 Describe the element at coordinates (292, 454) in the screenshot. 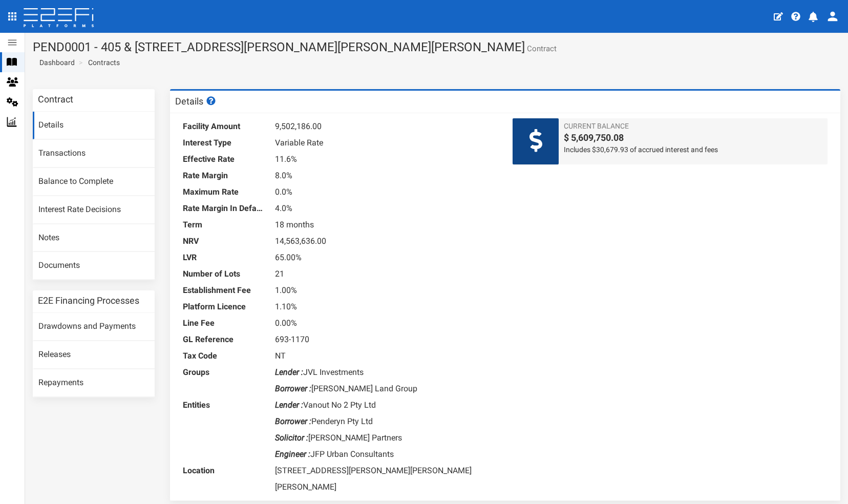

I see `i: Engineer :` at that location.